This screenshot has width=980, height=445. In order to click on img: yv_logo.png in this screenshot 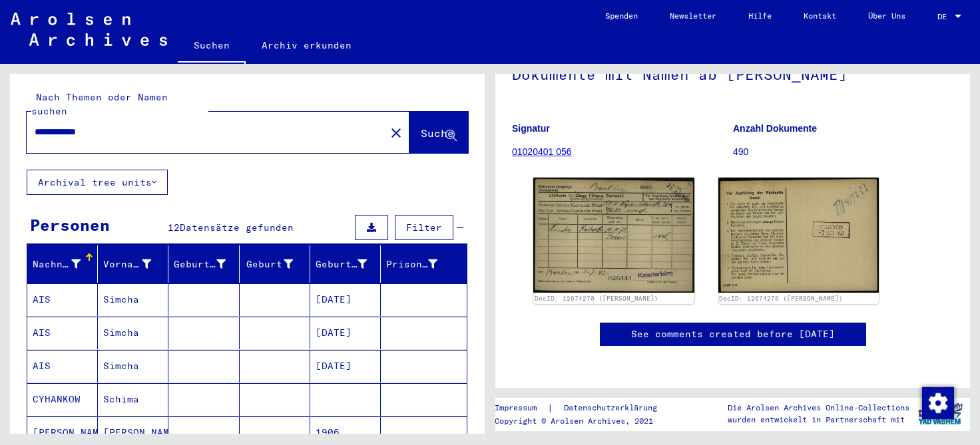, I will do `click(940, 414)`.